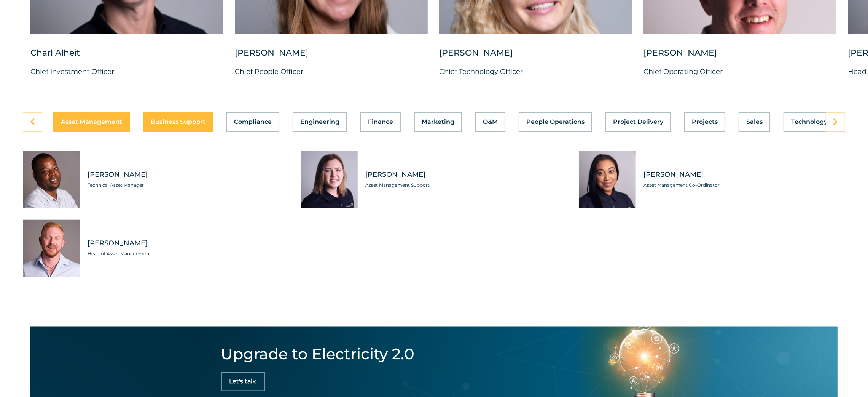 Image resolution: width=868 pixels, height=397 pixels. Describe the element at coordinates (188, 254) in the screenshot. I see `span: Head of Asset Management` at that location.